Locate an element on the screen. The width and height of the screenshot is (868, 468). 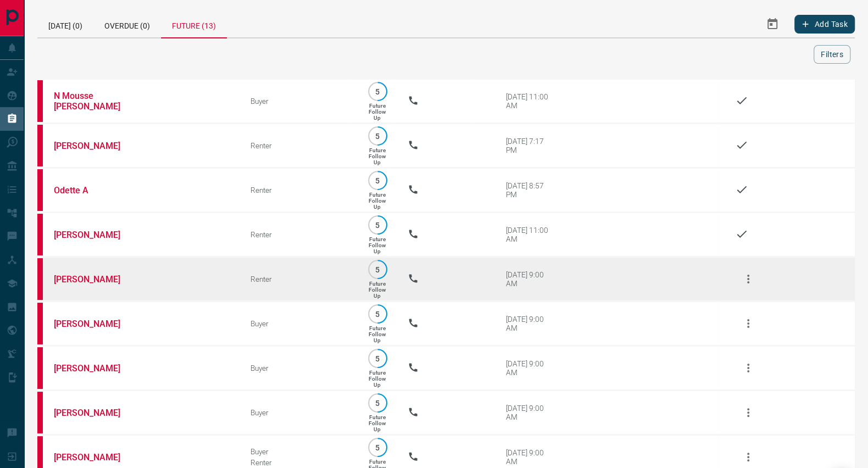
button: Add Task is located at coordinates (824, 24).